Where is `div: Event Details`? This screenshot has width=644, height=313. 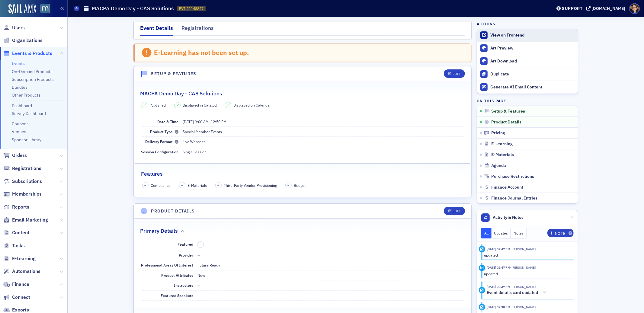
div: Event Details is located at coordinates (157, 30).